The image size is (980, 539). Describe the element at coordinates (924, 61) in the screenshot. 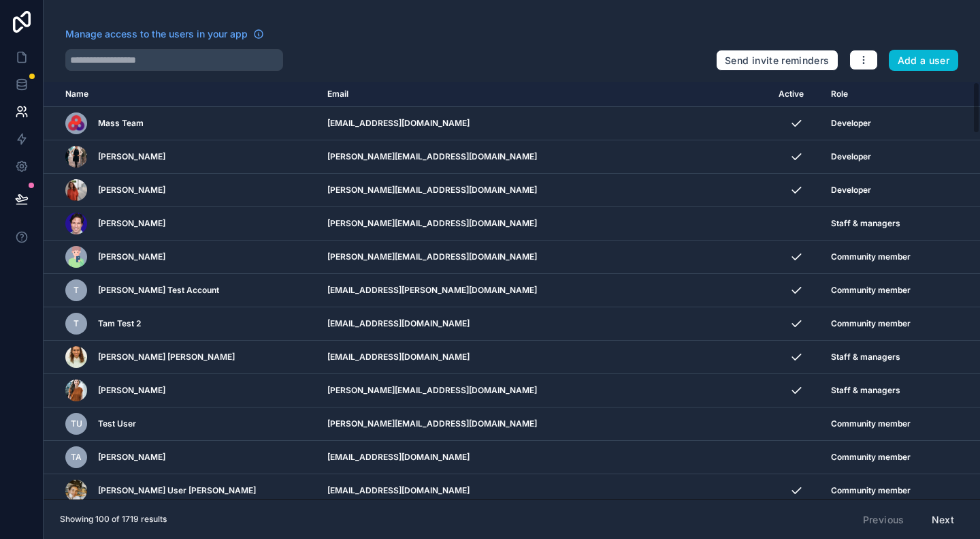

I see `button: Add a user` at that location.